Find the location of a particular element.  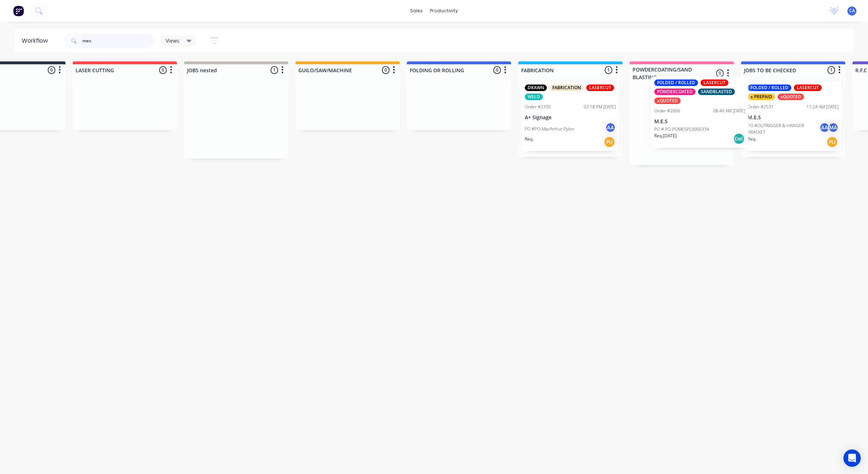

span: CA is located at coordinates (852, 11).